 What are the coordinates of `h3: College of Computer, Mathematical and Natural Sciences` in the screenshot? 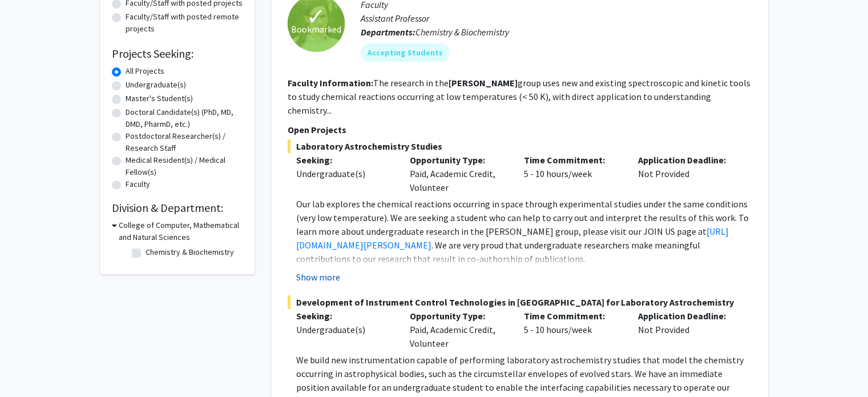 It's located at (181, 231).